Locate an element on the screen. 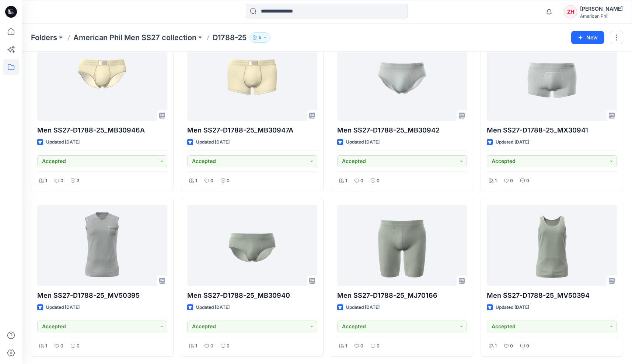 This screenshot has height=364, width=632. p: 3 is located at coordinates (78, 181).